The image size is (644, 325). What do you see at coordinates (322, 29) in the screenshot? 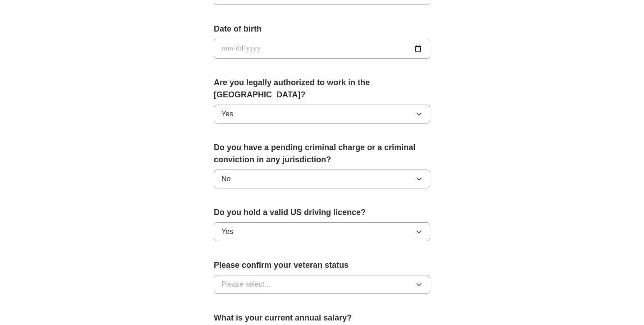
I see `label: Date of birth` at bounding box center [322, 29].